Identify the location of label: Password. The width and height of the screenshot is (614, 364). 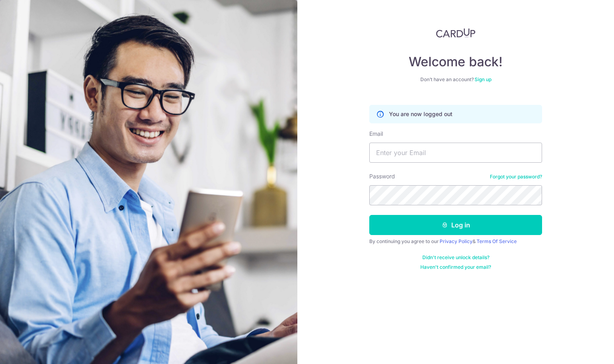
(382, 176).